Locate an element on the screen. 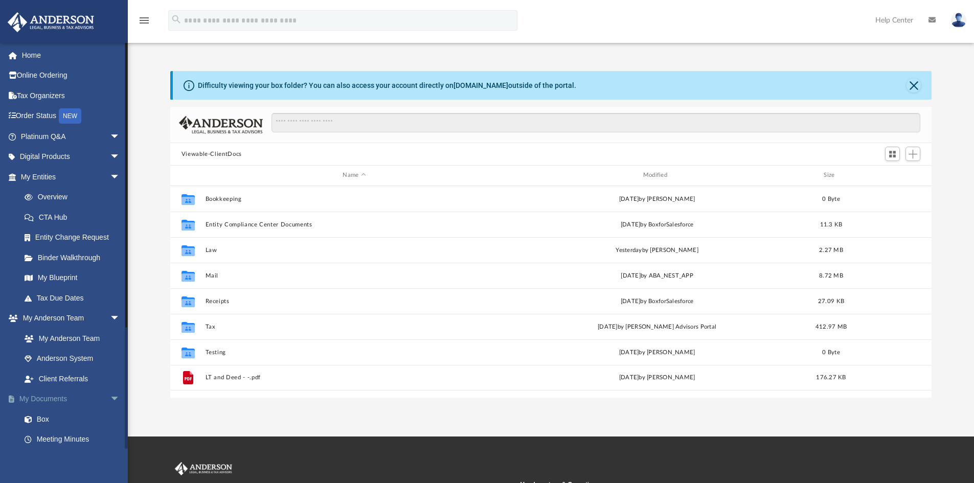  button: Tax is located at coordinates (354, 327).